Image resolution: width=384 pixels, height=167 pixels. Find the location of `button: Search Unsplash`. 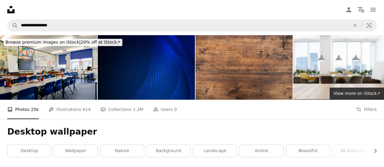

button: Search Unsplash is located at coordinates (13, 26).